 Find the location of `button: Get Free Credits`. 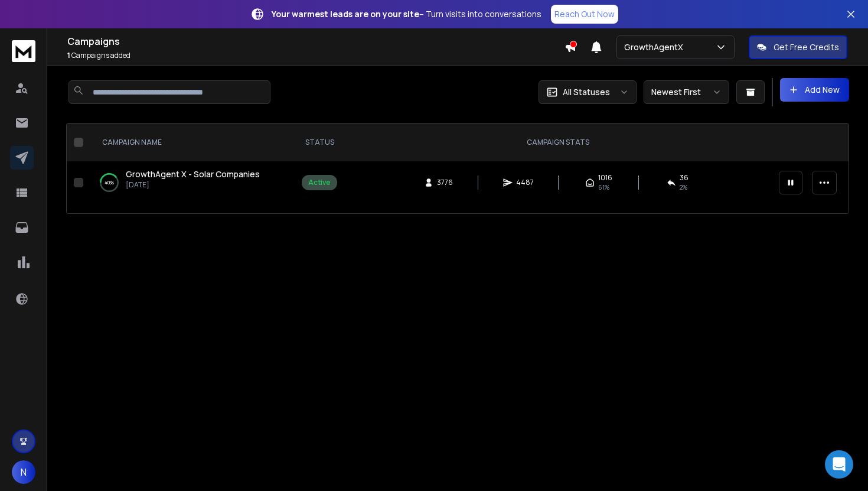

button: Get Free Credits is located at coordinates (798, 47).